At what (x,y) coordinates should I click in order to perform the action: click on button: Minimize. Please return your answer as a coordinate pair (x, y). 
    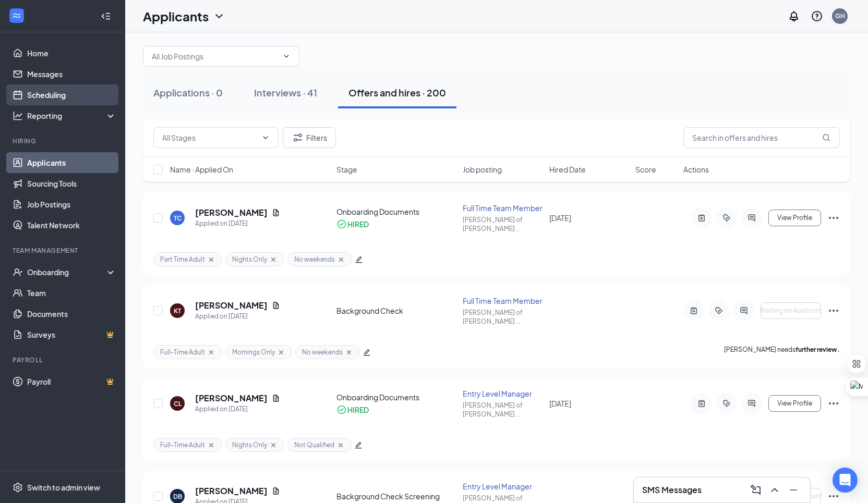
    Looking at the image, I should click on (793, 490).